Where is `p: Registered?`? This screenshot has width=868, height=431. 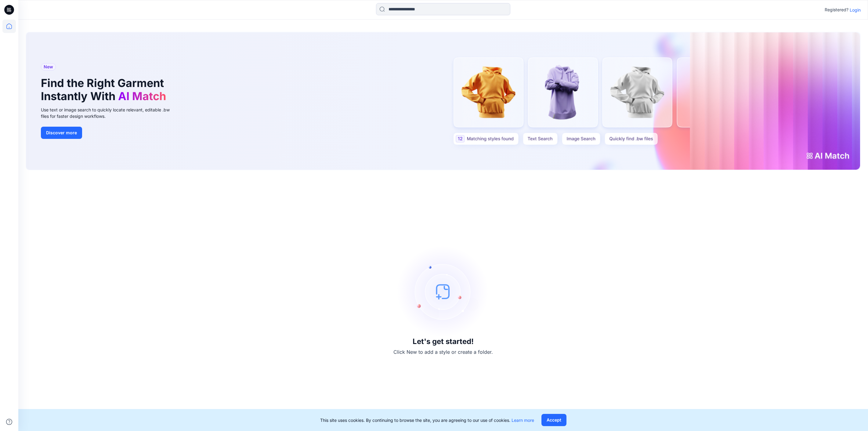 p: Registered? is located at coordinates (837, 10).